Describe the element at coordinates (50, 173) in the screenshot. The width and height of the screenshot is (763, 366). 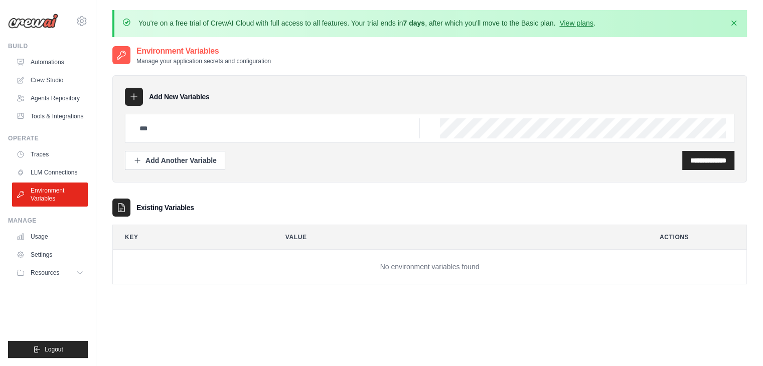
I see `a: LLM Connections` at that location.